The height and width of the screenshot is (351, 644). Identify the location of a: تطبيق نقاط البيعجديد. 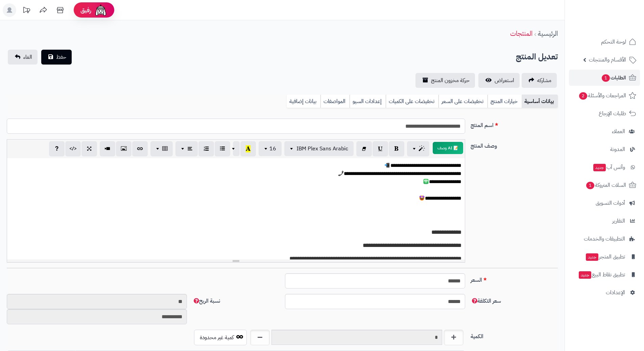
(605, 275).